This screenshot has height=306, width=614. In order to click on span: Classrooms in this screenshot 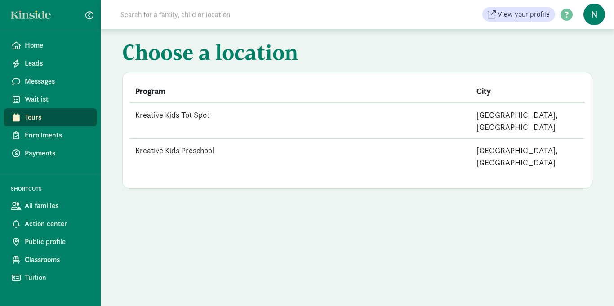, I will do `click(57, 260)`.